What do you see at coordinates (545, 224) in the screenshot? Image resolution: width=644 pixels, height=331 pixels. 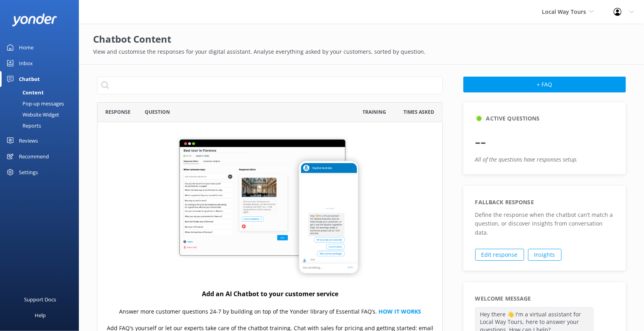 I see `p: Define the response when the chatbot can’t match a question, or discover insights from conversati...` at bounding box center [545, 224].